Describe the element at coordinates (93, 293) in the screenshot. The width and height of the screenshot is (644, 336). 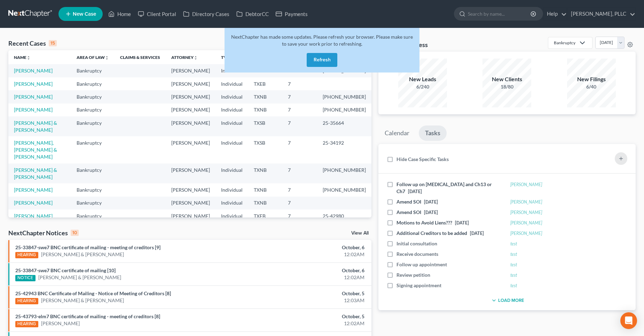
I see `a: 25-42943 BNC Certificate of Mailing - Notice of Meeting of Creditors [8]` at that location.